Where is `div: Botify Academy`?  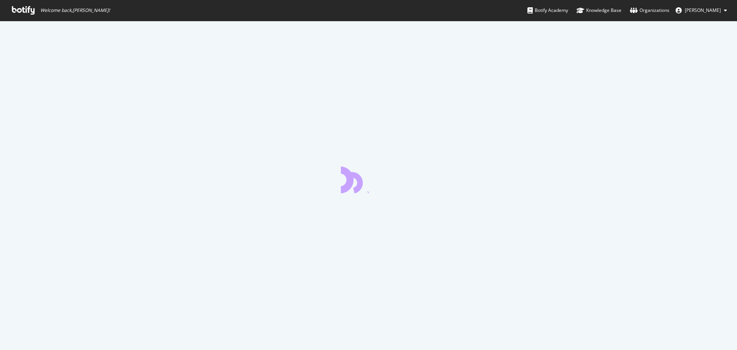
div: Botify Academy is located at coordinates (548, 10).